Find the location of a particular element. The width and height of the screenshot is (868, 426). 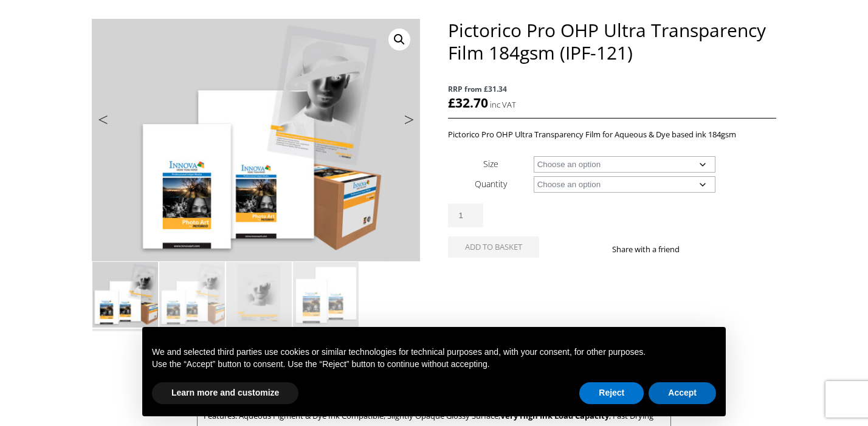

span: RRP from £31.34 is located at coordinates (612, 89).